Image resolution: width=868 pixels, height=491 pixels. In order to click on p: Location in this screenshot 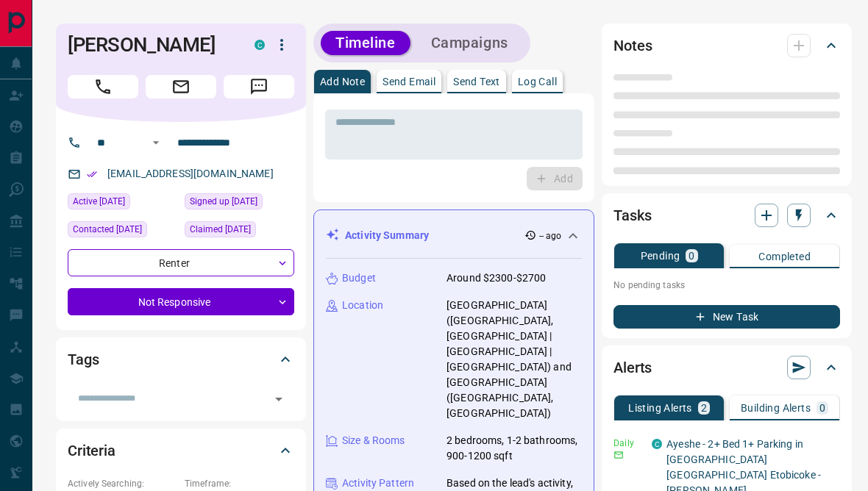, I will do `click(363, 305)`.